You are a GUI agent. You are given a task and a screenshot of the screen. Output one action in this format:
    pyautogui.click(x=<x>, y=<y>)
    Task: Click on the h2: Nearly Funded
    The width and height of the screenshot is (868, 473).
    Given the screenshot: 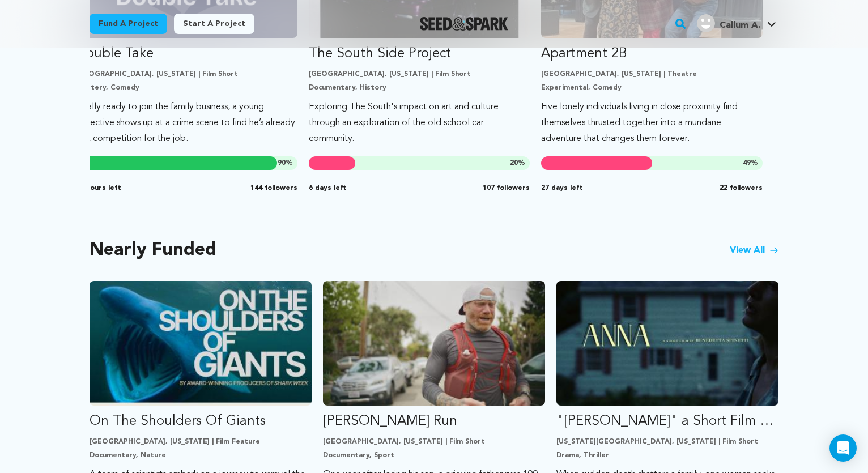 What is the action you would take?
    pyautogui.click(x=153, y=251)
    